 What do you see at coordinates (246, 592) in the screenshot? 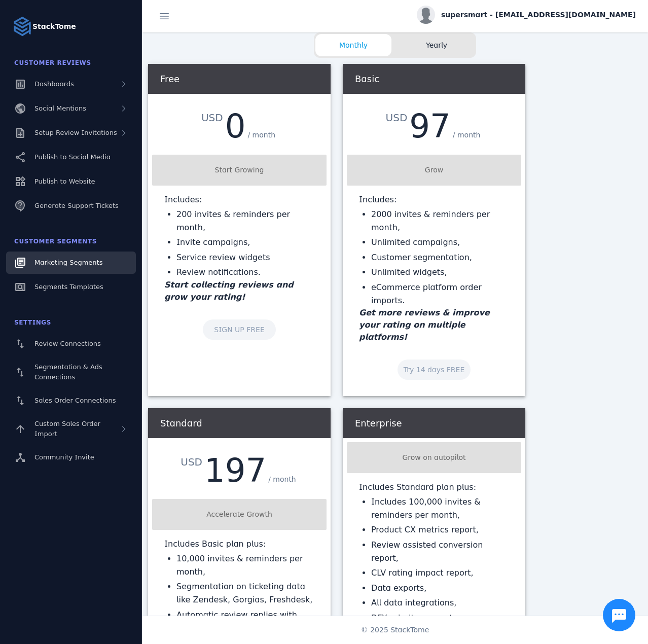
I see `li: Segmentation on ticketing data like Zendesk, Gorgias, Freshdesk,` at bounding box center [246, 592].